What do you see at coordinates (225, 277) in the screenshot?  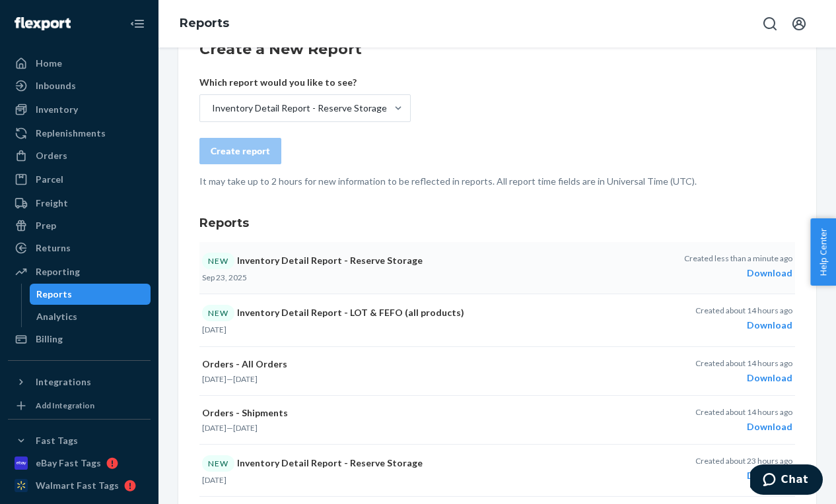 I see `time: Sep 23, 2025` at bounding box center [225, 277].